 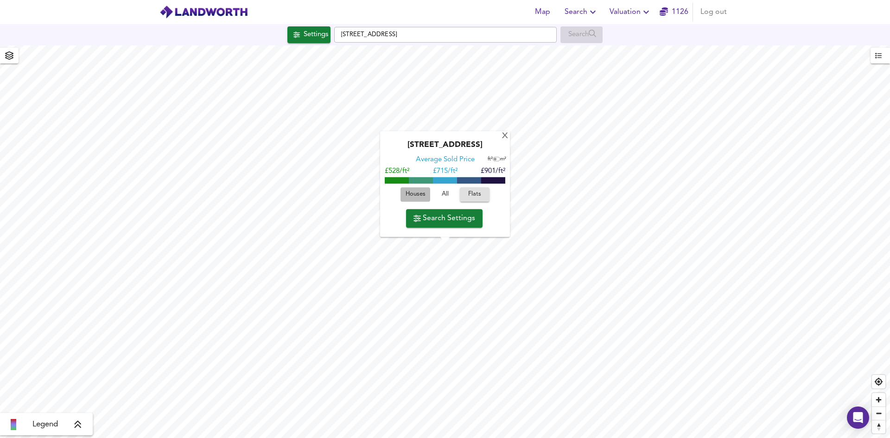 What do you see at coordinates (631, 12) in the screenshot?
I see `button: Valuation` at bounding box center [631, 12].